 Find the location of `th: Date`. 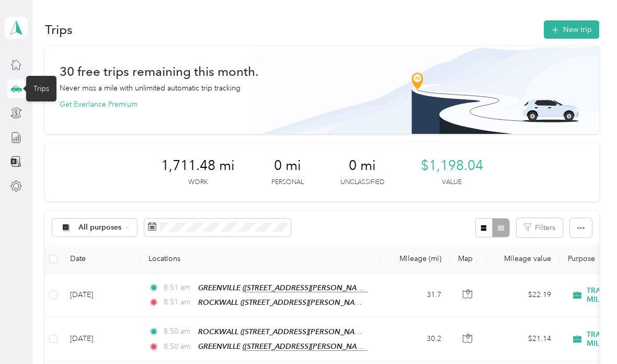

th: Date is located at coordinates (101, 259).